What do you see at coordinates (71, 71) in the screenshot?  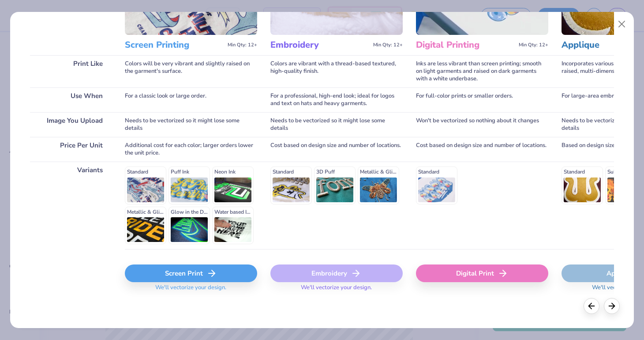 I see `div: Print Like` at bounding box center [71, 71].